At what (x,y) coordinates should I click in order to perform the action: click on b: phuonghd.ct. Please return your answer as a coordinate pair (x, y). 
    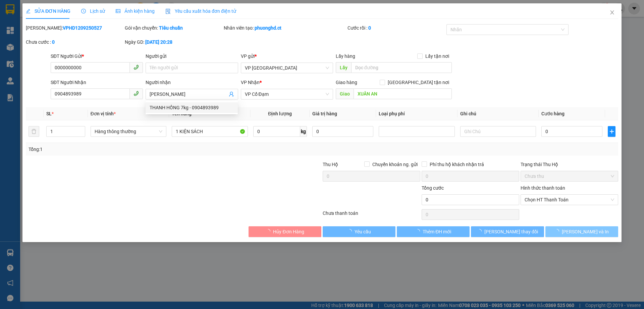
    Looking at the image, I should click on (268, 28).